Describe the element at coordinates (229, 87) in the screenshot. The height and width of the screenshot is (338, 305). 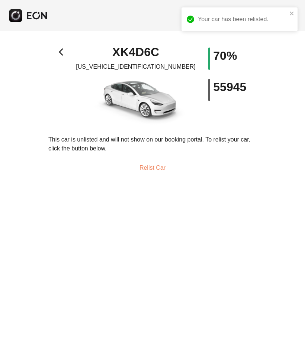
I see `h1: 55945` at that location.